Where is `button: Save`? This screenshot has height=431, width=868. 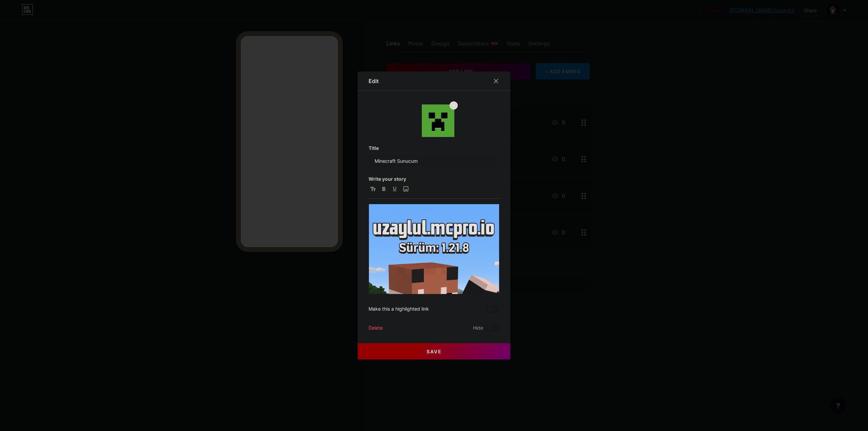
button: Save is located at coordinates (434, 351).